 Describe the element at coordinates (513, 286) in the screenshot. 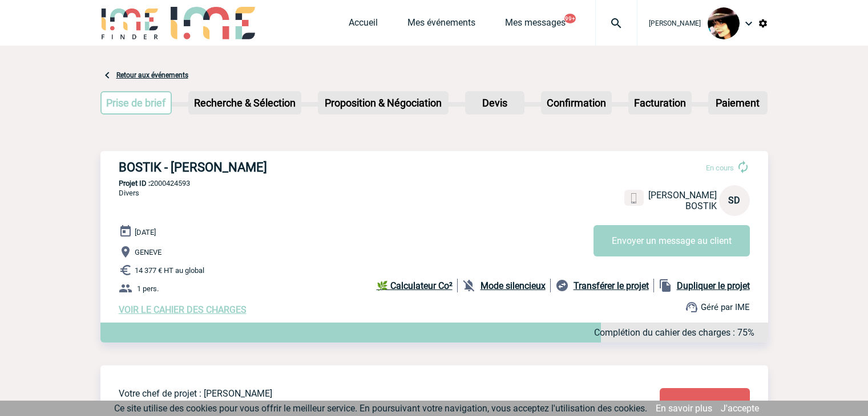

I see `b: Mode silencieux` at that location.